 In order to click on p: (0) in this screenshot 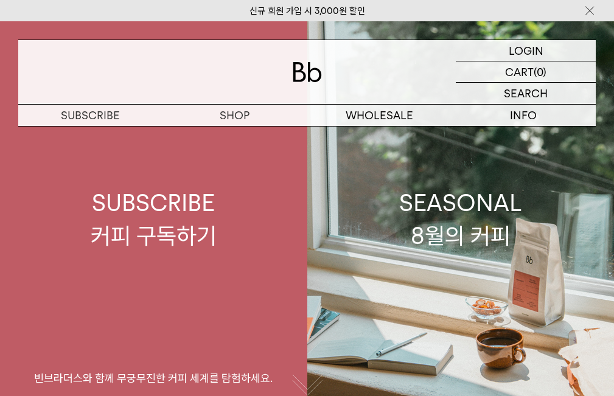, I will do `click(539, 72)`.